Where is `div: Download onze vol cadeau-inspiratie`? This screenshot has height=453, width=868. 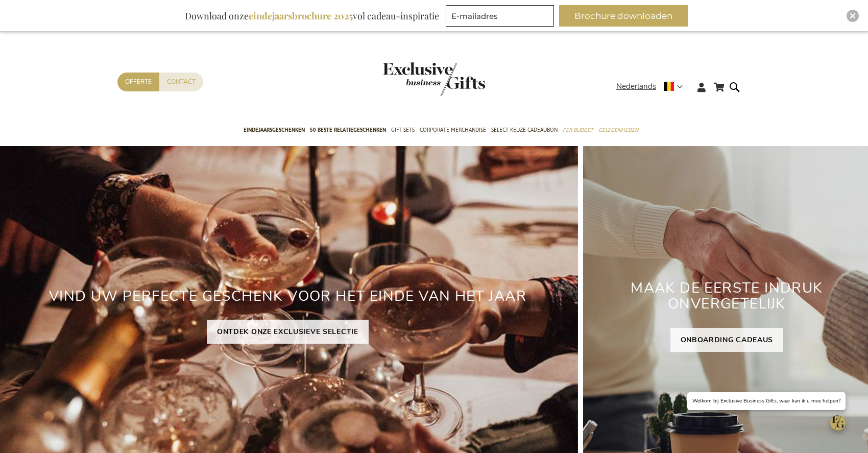
div: Download onze vol cadeau-inspiratie is located at coordinates (312, 16).